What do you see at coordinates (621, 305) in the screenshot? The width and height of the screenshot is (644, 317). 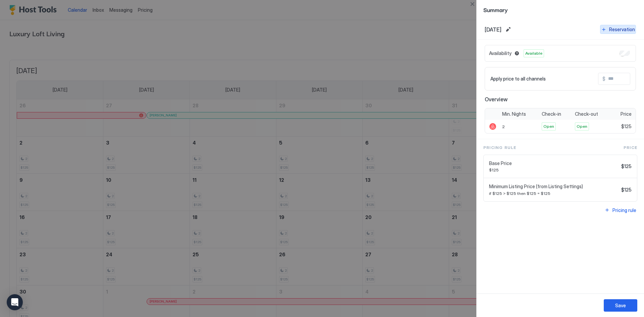 I see `button: Save` at bounding box center [621, 305].